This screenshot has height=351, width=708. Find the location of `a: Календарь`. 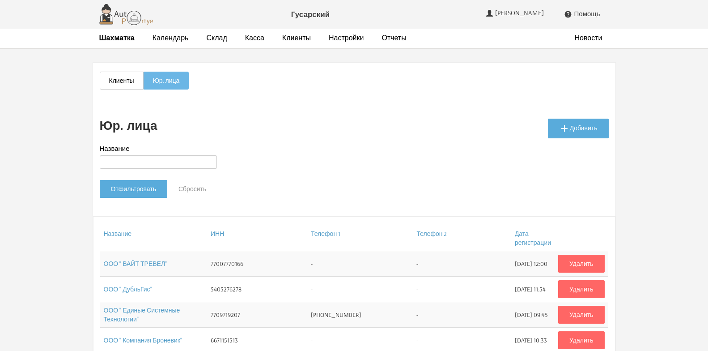

a: Календарь is located at coordinates (170, 38).